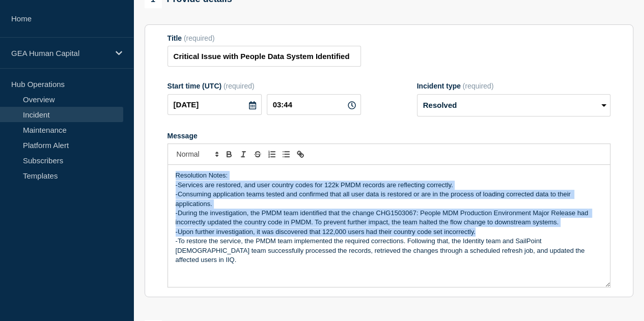  What do you see at coordinates (197, 154) in the screenshot?
I see `span: Font size` at bounding box center [197, 154].